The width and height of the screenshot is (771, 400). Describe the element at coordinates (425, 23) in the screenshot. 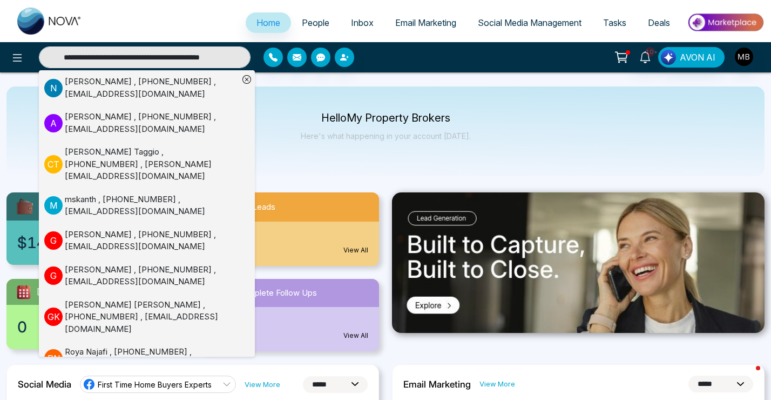

I see `span: Email Marketing` at that location.